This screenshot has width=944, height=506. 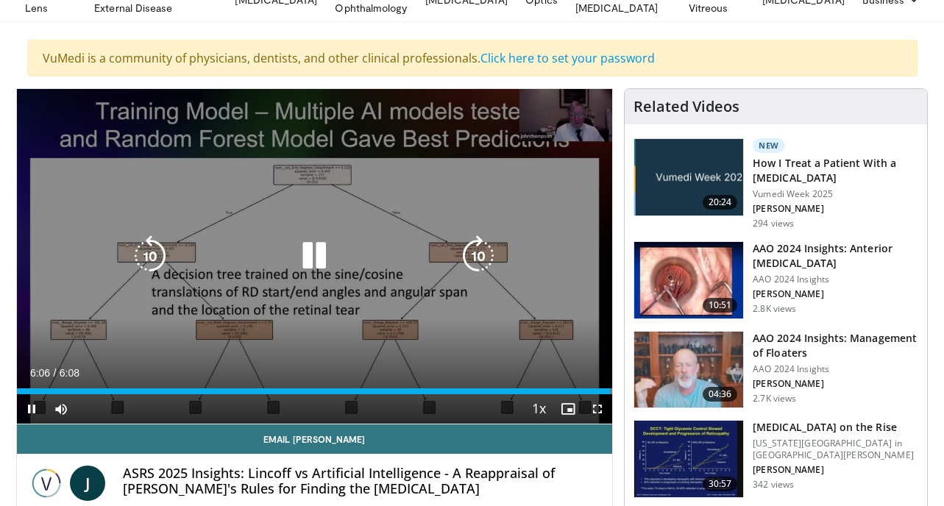 What do you see at coordinates (720, 394) in the screenshot?
I see `span: 04:36` at bounding box center [720, 394].